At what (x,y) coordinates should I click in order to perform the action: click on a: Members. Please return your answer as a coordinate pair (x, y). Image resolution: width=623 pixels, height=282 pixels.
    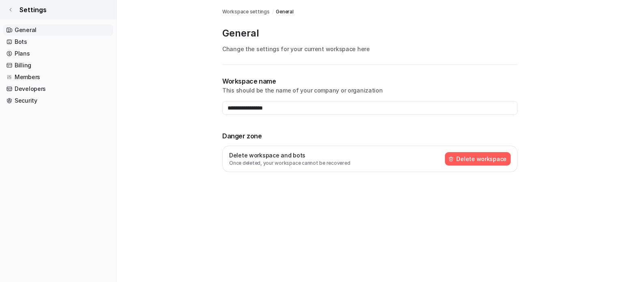
    Looking at the image, I should click on (58, 77).